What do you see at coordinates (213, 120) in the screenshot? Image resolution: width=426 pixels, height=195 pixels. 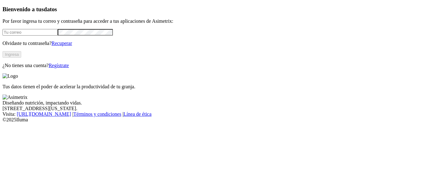 I see `div: © 2025 Iluma` at bounding box center [213, 120].